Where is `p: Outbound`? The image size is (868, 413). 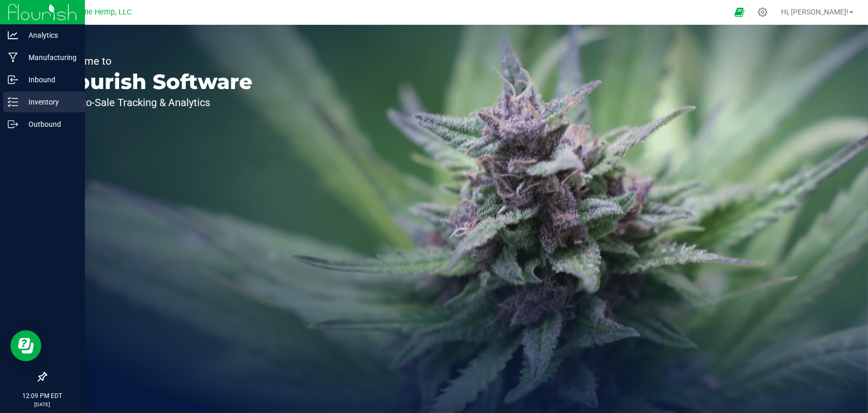
p: Outbound is located at coordinates (49, 124).